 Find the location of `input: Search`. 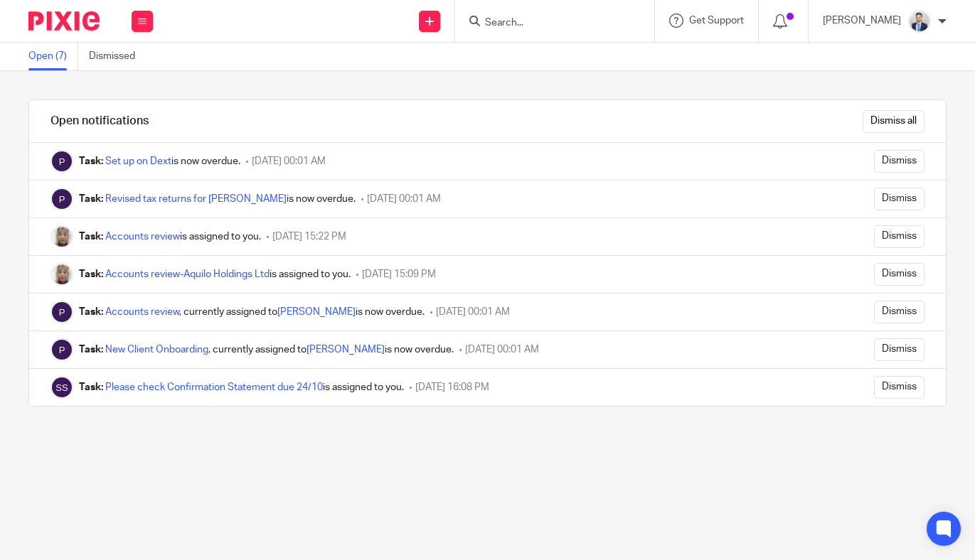

input: Search is located at coordinates (548, 23).